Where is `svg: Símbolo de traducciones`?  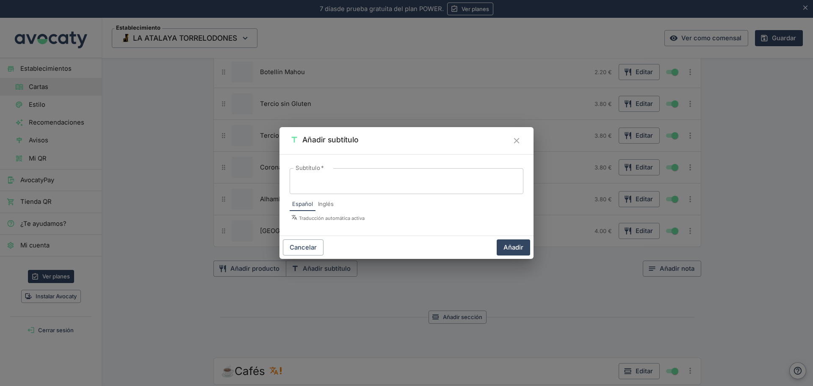
svg: Símbolo de traducciones is located at coordinates (294, 217).